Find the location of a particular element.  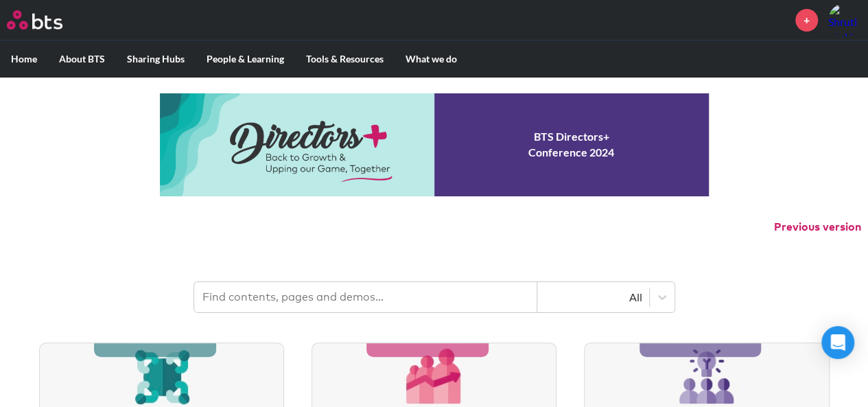

label: What we do is located at coordinates (431, 59).